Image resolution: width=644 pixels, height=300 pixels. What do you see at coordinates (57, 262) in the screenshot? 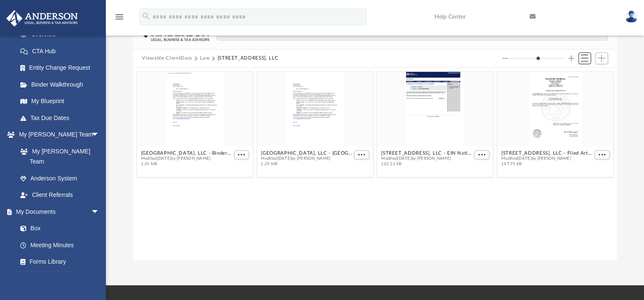
I see `a: Forms Library` at bounding box center [57, 262].